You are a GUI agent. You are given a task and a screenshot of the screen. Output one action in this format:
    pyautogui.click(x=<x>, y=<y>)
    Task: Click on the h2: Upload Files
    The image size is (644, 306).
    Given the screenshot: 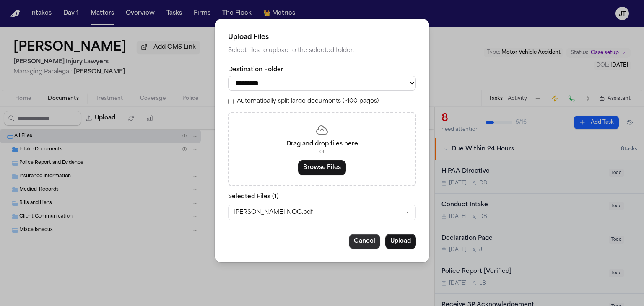 What is the action you would take?
    pyautogui.click(x=322, y=37)
    